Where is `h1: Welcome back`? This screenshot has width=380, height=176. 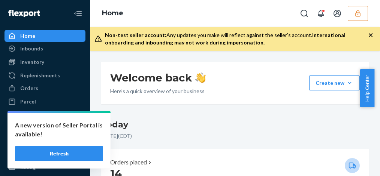 h1: Welcome back is located at coordinates (158, 78).